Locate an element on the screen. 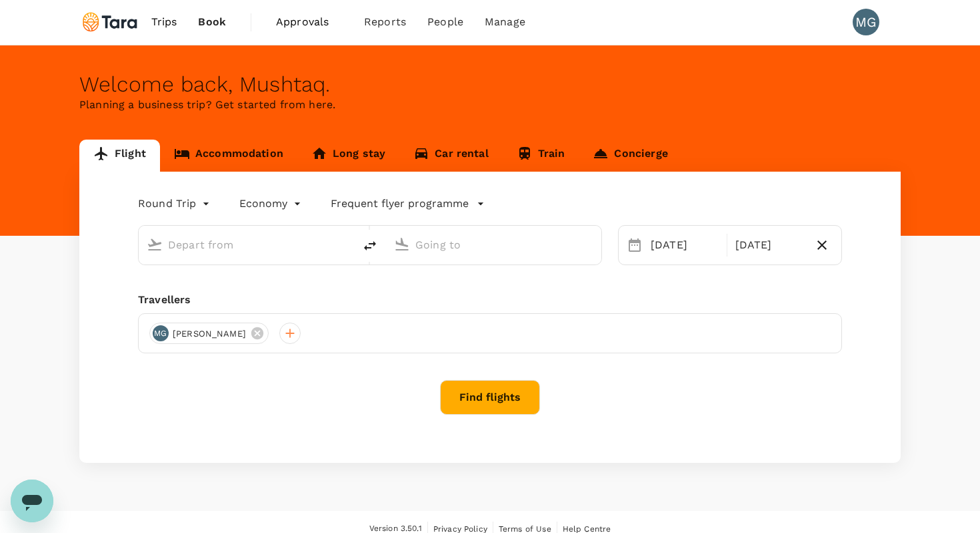  button: Frequent flyer programme is located at coordinates (408, 204).